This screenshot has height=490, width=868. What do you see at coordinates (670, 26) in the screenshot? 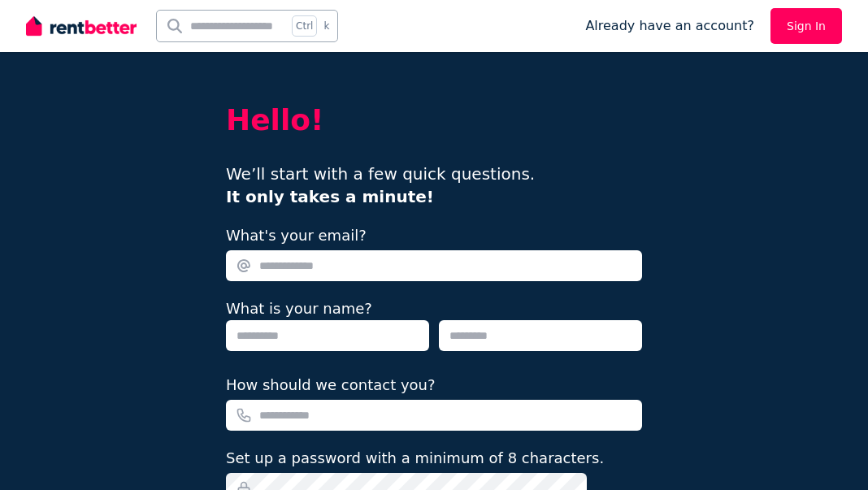
I see `span: Already have an account?` at bounding box center [670, 26].